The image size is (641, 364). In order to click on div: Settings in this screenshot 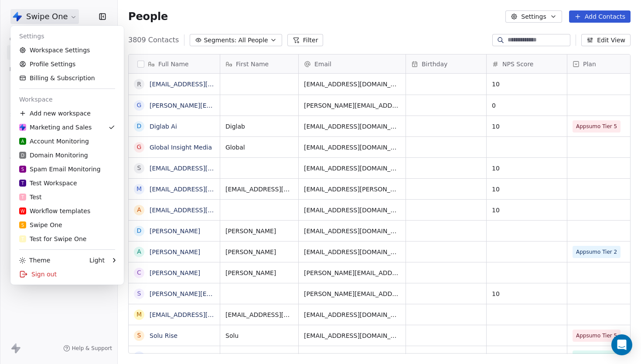, I will do `click(67, 36)`.